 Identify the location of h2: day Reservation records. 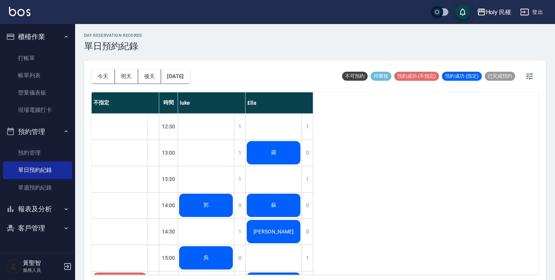
(113, 35).